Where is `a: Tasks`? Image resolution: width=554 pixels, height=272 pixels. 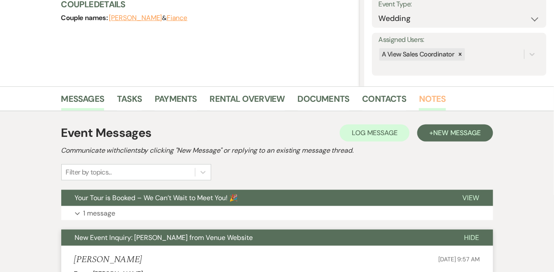
a: Tasks is located at coordinates (129, 102).